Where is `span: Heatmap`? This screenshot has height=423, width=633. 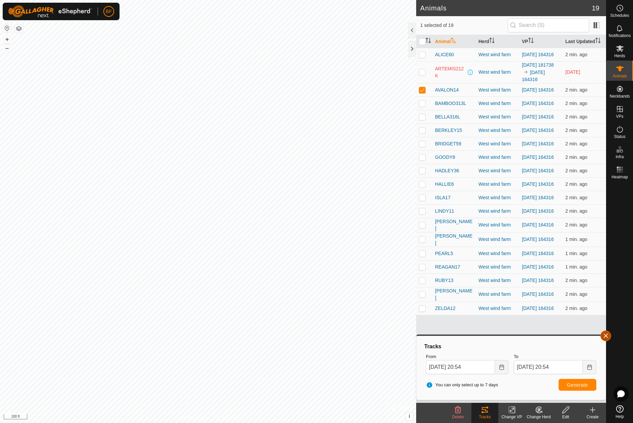 span: Heatmap is located at coordinates (619, 177).